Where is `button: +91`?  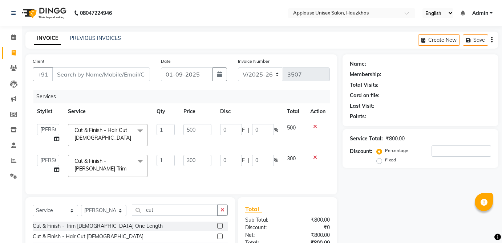 button: +91 is located at coordinates (43, 74).